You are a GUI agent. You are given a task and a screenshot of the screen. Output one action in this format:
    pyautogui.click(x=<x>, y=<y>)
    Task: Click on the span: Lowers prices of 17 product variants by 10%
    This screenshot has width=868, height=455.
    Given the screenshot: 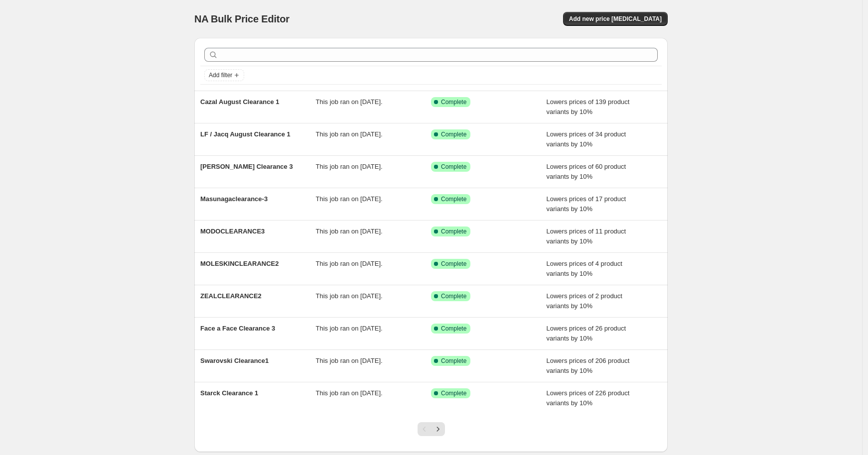 What is the action you would take?
    pyautogui.click(x=586, y=204)
    